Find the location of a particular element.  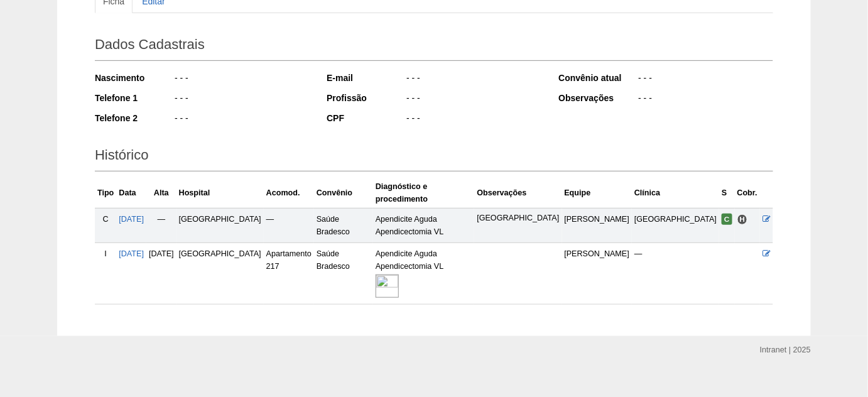

th: Data is located at coordinates (131, 193).